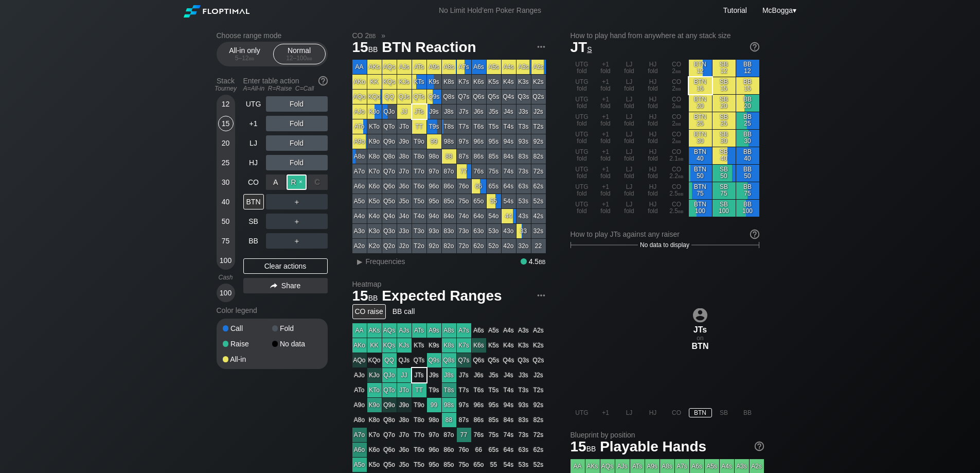 The image size is (980, 473). Describe the element at coordinates (449, 82) in the screenshot. I see `div: K8s` at that location.